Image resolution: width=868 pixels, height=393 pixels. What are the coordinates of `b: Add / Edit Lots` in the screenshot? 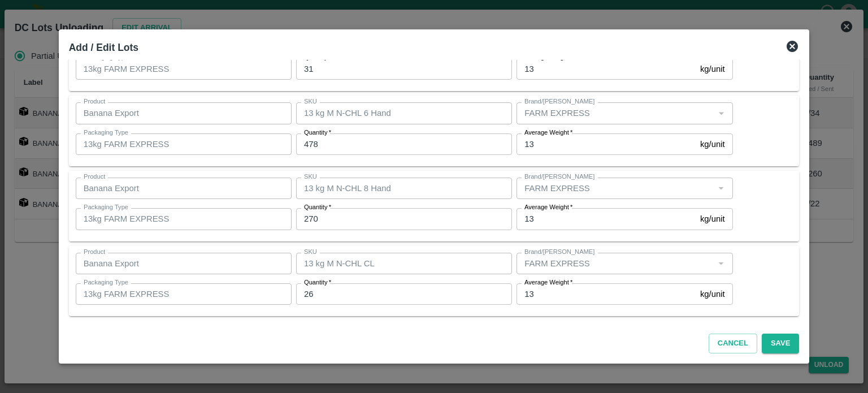 It's located at (104, 47).